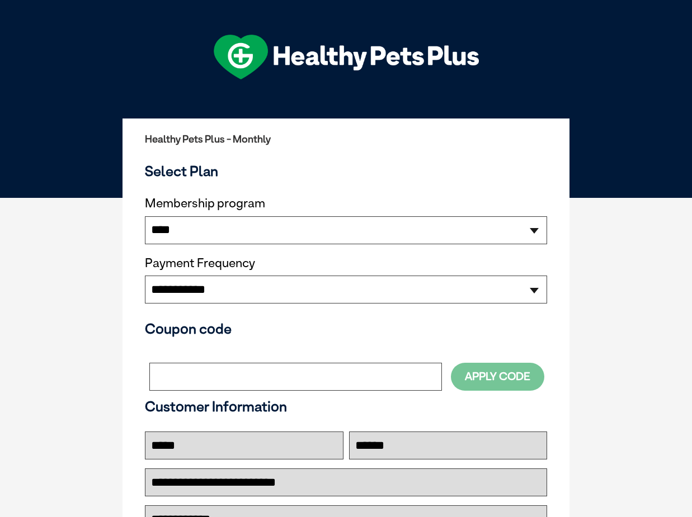  I want to click on label: Payment Frequency, so click(200, 263).